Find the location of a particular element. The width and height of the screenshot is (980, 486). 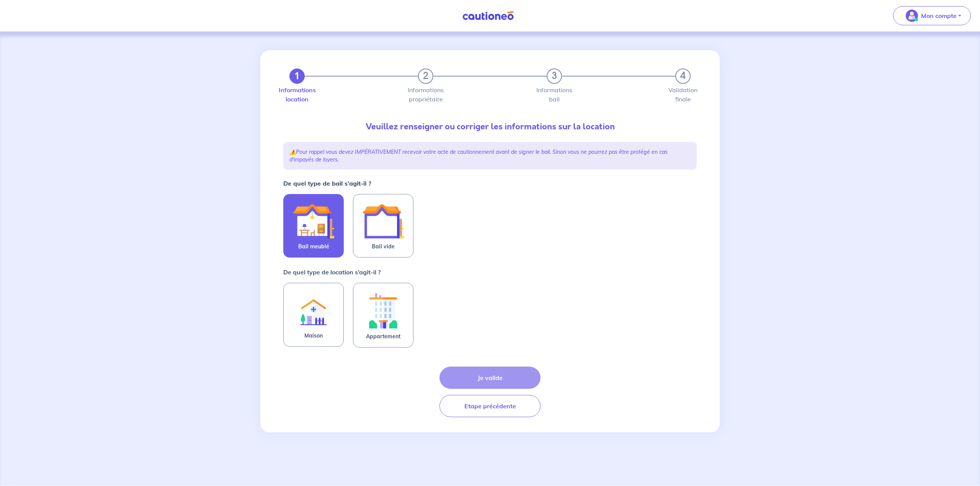

img: illu_apartment.svg is located at coordinates (383, 310).